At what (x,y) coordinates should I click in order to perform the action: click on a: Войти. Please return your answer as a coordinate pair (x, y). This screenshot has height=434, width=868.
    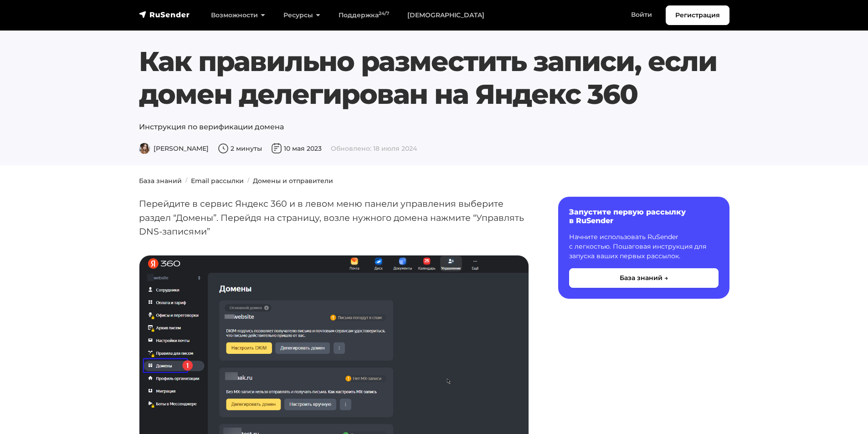
    Looking at the image, I should click on (641, 15).